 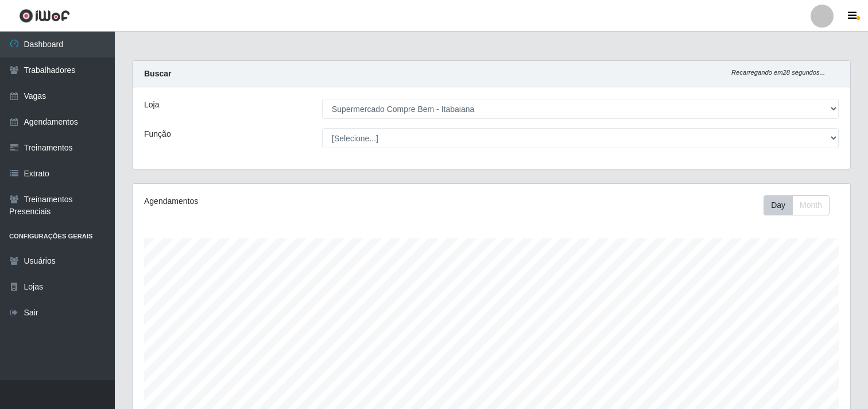 What do you see at coordinates (44, 16) in the screenshot?
I see `img: CoreUI Logo` at bounding box center [44, 16].